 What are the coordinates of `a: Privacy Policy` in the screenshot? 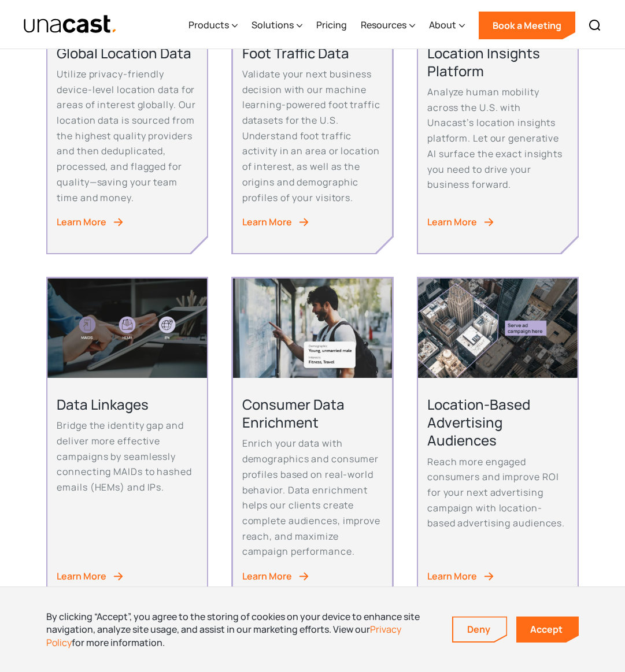 It's located at (223, 636).